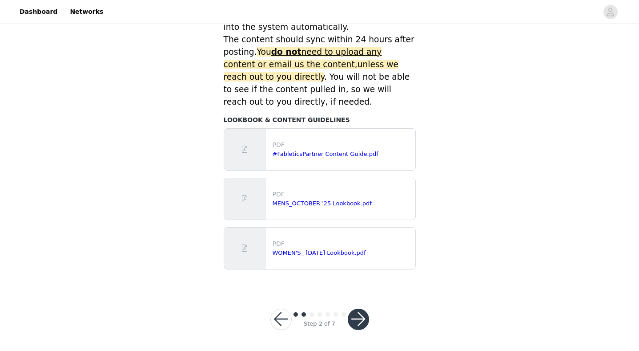 This screenshot has height=351, width=639. What do you see at coordinates (287, 52) in the screenshot?
I see `strong: do not` at bounding box center [287, 52].